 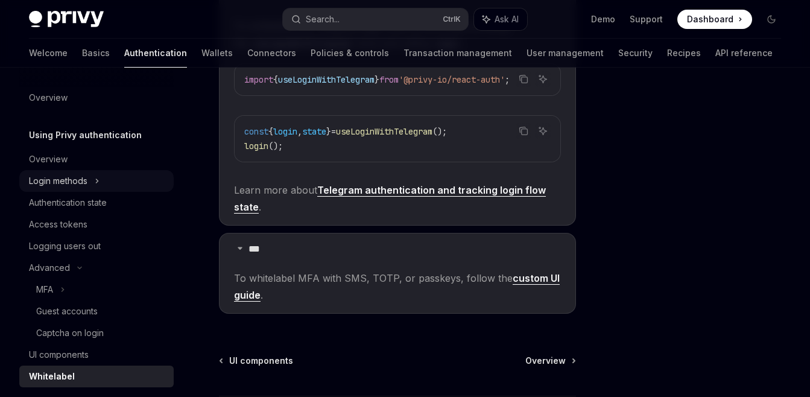 What do you see at coordinates (96, 246) in the screenshot?
I see `a: Logging users out` at bounding box center [96, 246].